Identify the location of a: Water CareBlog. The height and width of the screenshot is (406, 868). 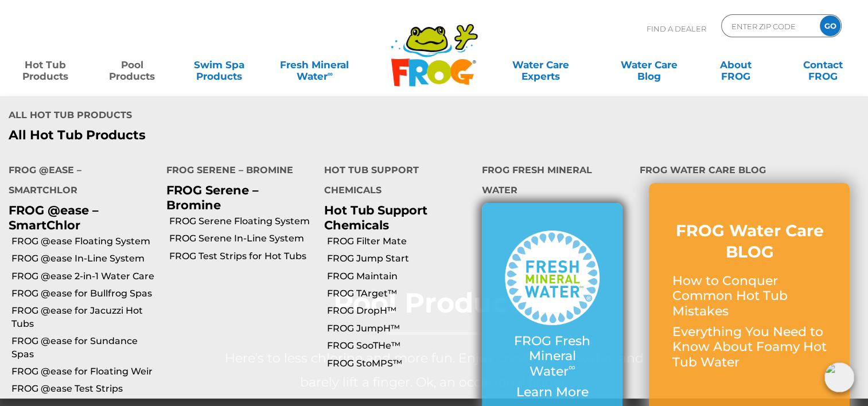
(649, 65).